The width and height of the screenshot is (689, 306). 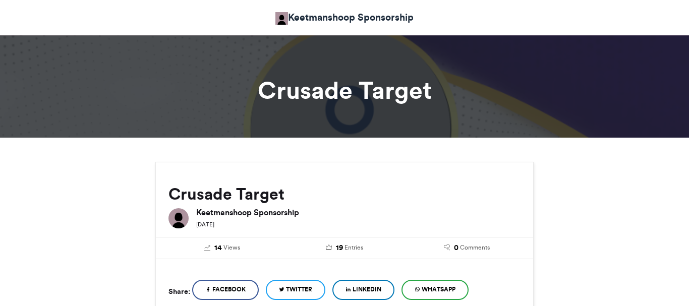 I want to click on span: 14, so click(x=218, y=248).